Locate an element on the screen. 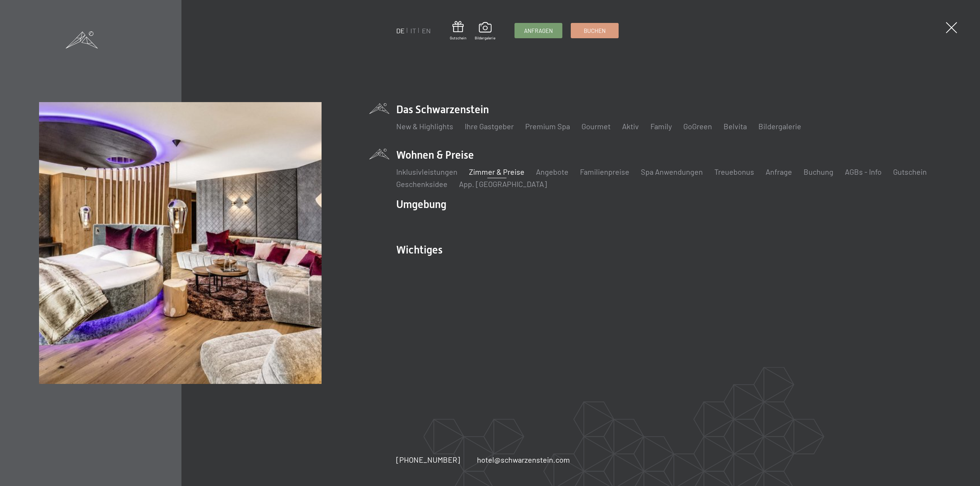 This screenshot has width=980, height=486. a: Ihre Gastgeber is located at coordinates (489, 126).